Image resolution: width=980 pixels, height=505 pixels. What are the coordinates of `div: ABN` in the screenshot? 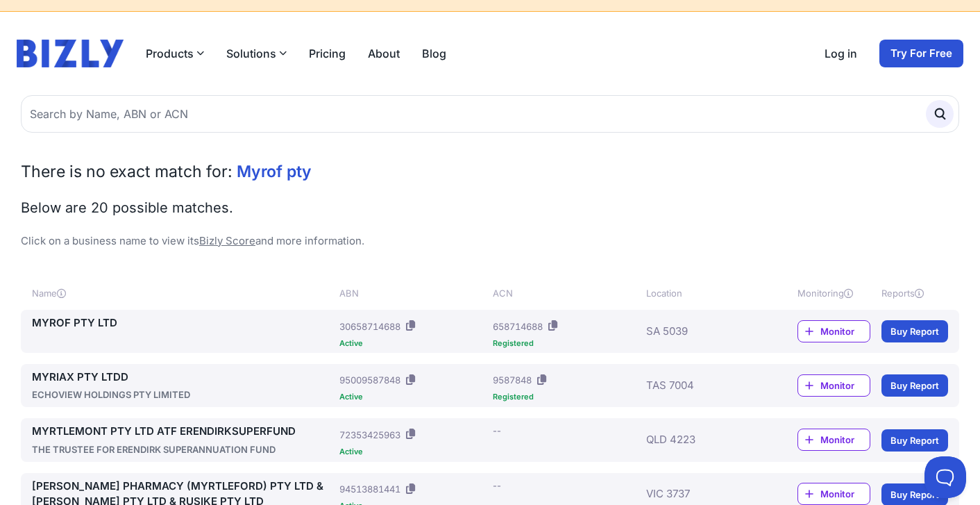 It's located at (413, 293).